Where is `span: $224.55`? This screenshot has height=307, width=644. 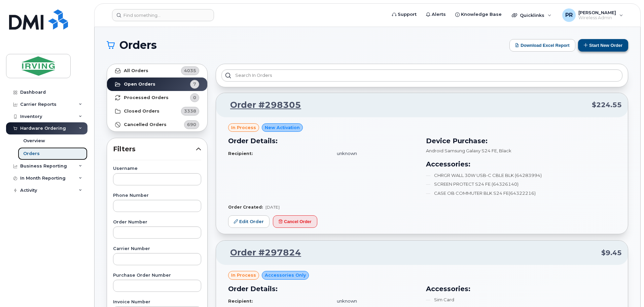
span: $224.55 is located at coordinates (606, 105).